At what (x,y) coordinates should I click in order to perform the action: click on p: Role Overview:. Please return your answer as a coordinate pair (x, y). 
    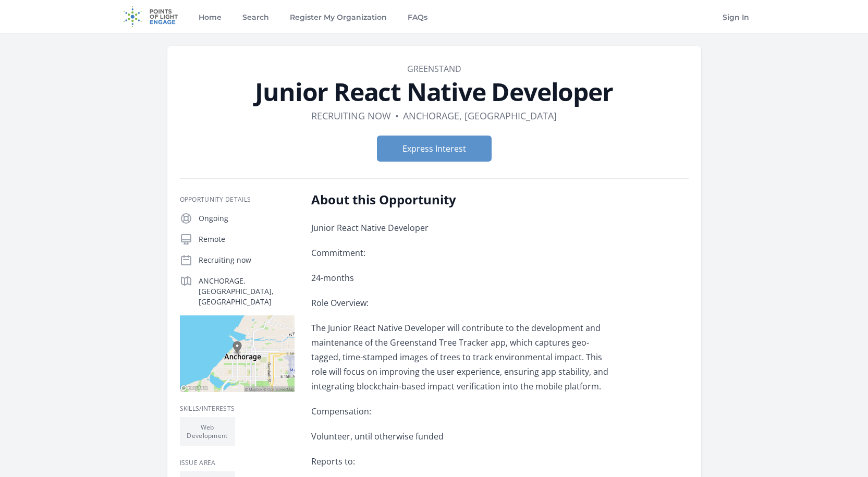
    Looking at the image, I should click on (464, 303).